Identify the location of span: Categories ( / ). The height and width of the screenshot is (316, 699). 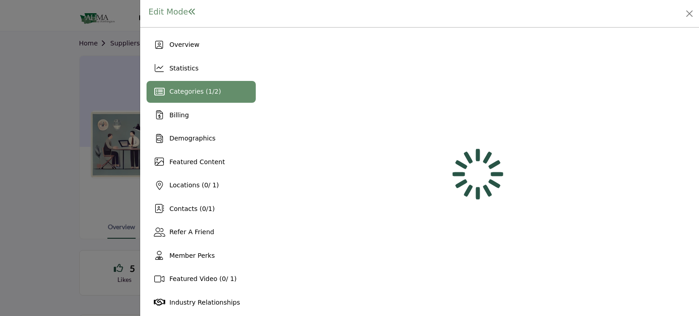
(195, 91).